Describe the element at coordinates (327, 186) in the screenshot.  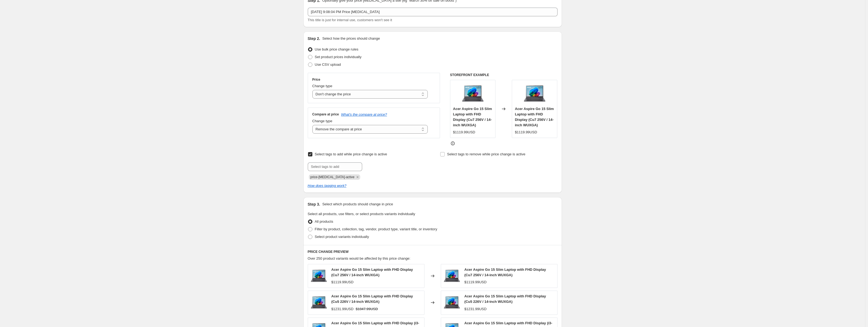
I see `i: How does tagging work?` at that location.